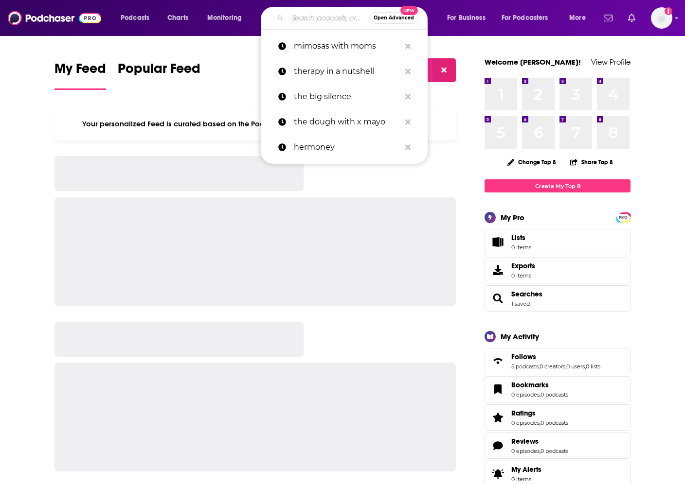  What do you see at coordinates (593, 367) in the screenshot?
I see `a: 0 lists` at bounding box center [593, 367].